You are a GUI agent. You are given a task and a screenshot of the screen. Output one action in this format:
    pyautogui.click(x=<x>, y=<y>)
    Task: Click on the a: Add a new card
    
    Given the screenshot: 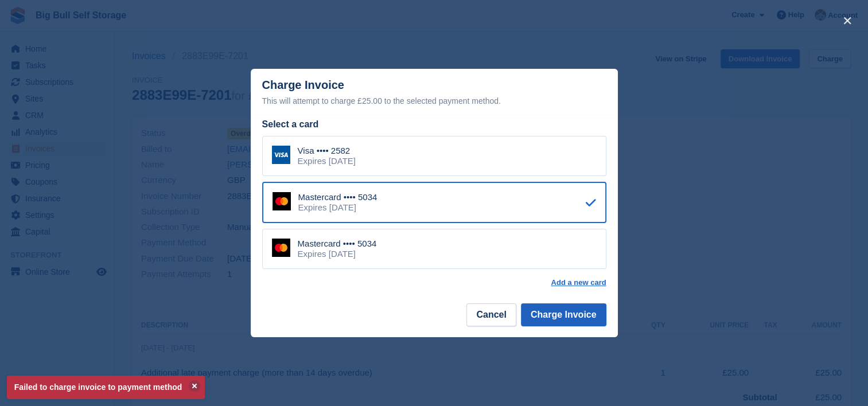 What is the action you would take?
    pyautogui.click(x=578, y=283)
    